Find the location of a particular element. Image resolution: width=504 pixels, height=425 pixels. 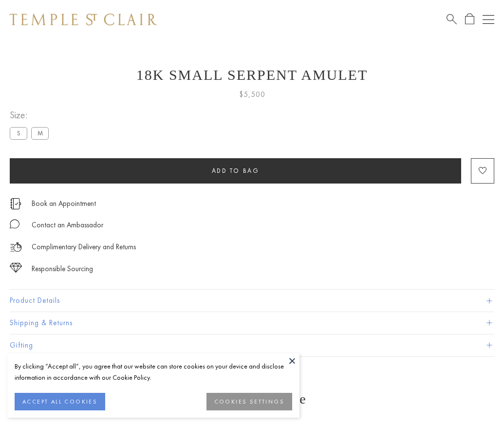

button: COOKIES SETTINGS is located at coordinates (249, 402).